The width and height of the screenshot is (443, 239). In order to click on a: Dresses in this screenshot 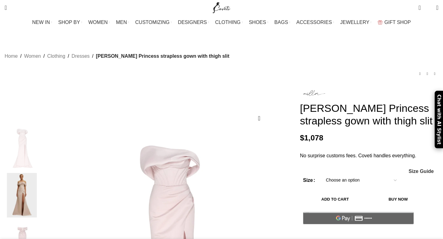, I will do `click(81, 56)`.